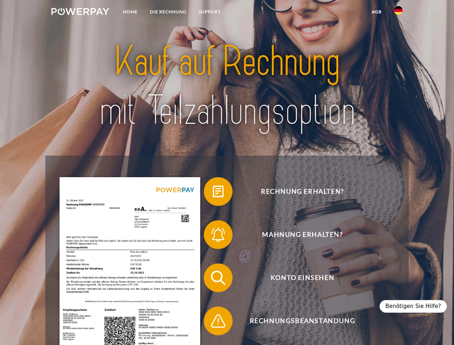 This screenshot has width=454, height=345. Describe the element at coordinates (218, 321) in the screenshot. I see `img: qb_warning.svg` at that location.